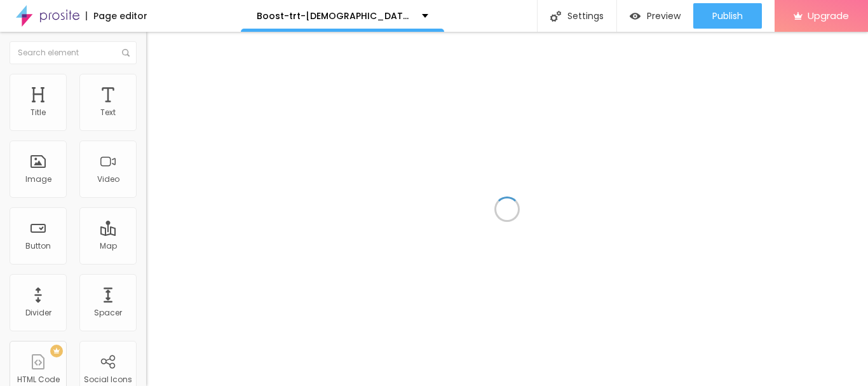 Image resolution: width=868 pixels, height=386 pixels. What do you see at coordinates (38, 312) in the screenshot?
I see `div: Divider` at bounding box center [38, 312].